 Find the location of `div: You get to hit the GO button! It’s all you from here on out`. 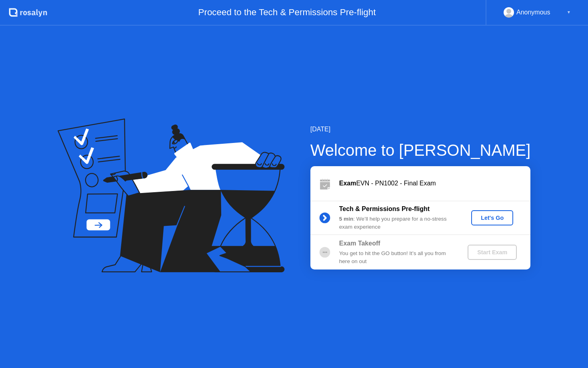

div: You get to hit the GO button! It’s all you from here on out is located at coordinates (397, 258).